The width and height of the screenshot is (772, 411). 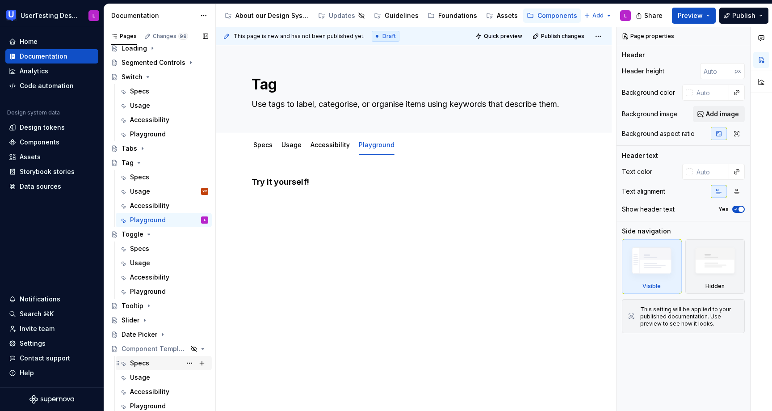 I want to click on a: Documentation, so click(x=52, y=56).